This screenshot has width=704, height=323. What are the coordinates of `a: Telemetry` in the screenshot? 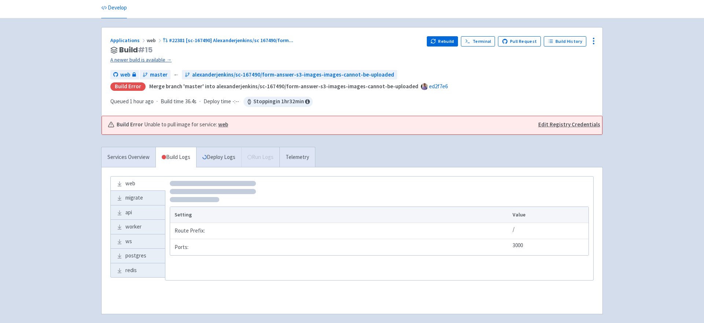 It's located at (297, 157).